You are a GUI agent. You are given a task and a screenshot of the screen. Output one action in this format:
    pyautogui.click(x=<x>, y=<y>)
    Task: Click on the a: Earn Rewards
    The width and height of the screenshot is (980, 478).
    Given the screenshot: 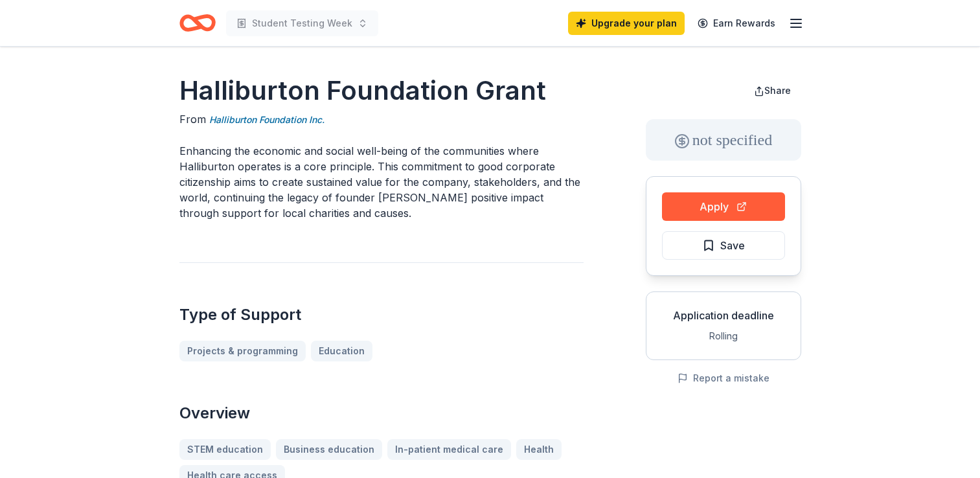 What is the action you would take?
    pyautogui.click(x=737, y=23)
    